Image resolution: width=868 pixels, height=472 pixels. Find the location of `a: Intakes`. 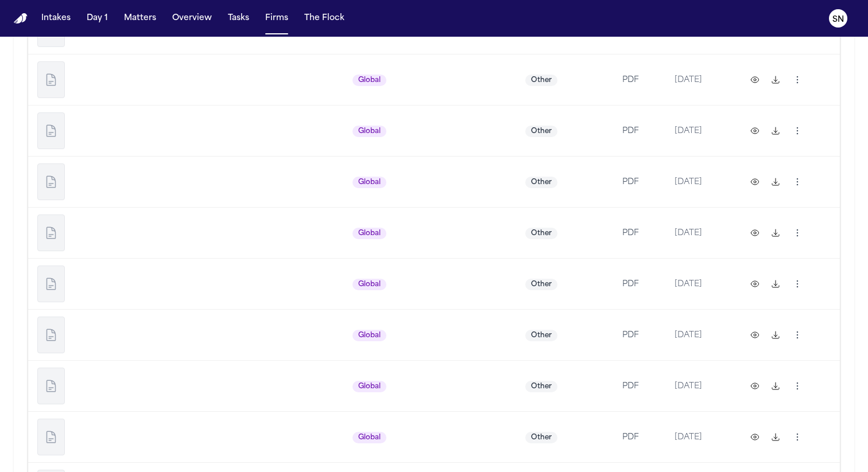

a: Intakes is located at coordinates (56, 19).